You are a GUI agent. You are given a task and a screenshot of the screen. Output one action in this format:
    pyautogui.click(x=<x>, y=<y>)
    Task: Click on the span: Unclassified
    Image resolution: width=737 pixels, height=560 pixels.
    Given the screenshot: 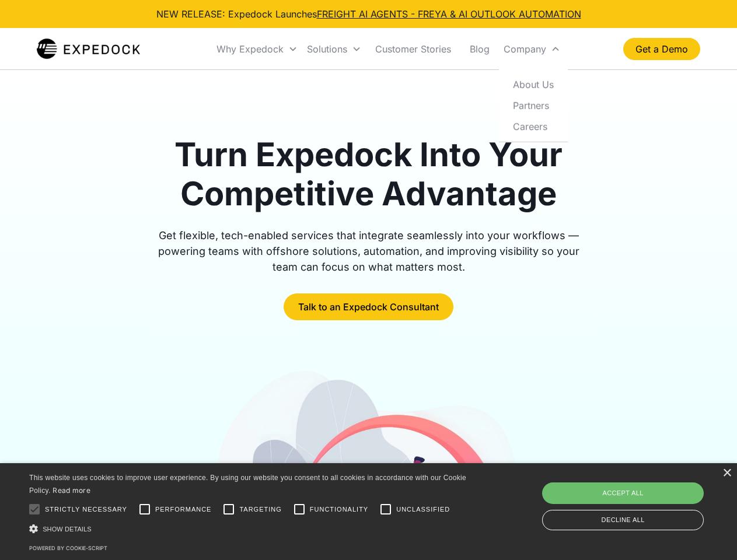 What is the action you would take?
    pyautogui.click(x=423, y=509)
    